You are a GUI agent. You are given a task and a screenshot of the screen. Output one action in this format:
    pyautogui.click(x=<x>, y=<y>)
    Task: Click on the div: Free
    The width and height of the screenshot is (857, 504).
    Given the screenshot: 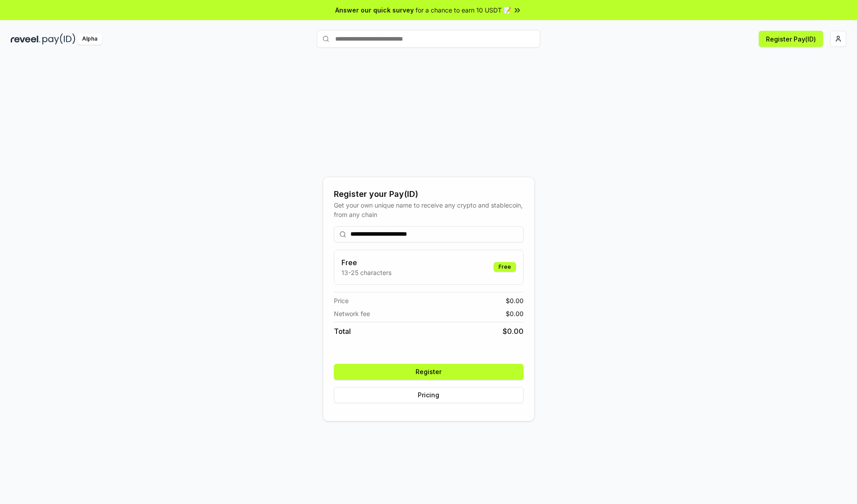 What is the action you would take?
    pyautogui.click(x=505, y=267)
    